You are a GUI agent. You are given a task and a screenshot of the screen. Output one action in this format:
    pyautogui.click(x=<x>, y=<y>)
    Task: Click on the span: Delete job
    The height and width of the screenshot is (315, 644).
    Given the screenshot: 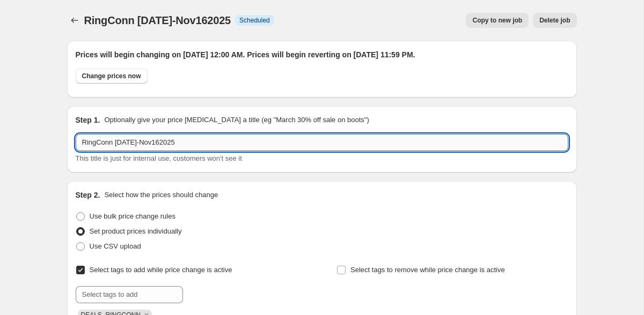 What is the action you would take?
    pyautogui.click(x=554, y=21)
    